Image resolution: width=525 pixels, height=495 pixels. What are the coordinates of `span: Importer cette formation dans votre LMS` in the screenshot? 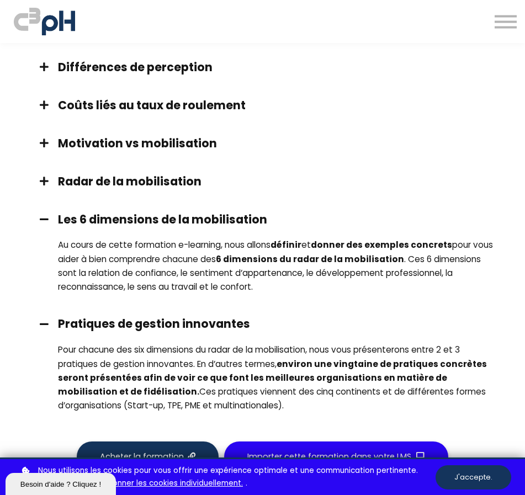 It's located at (329, 457).